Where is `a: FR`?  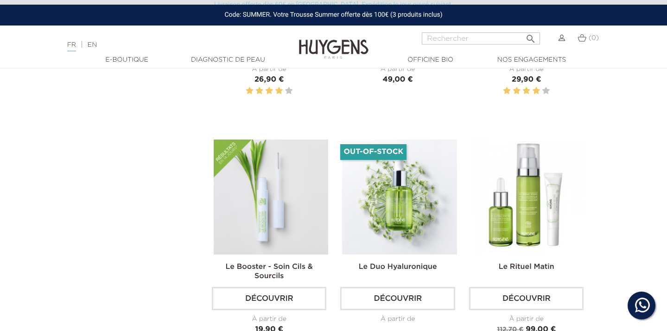 a: FR is located at coordinates (71, 46).